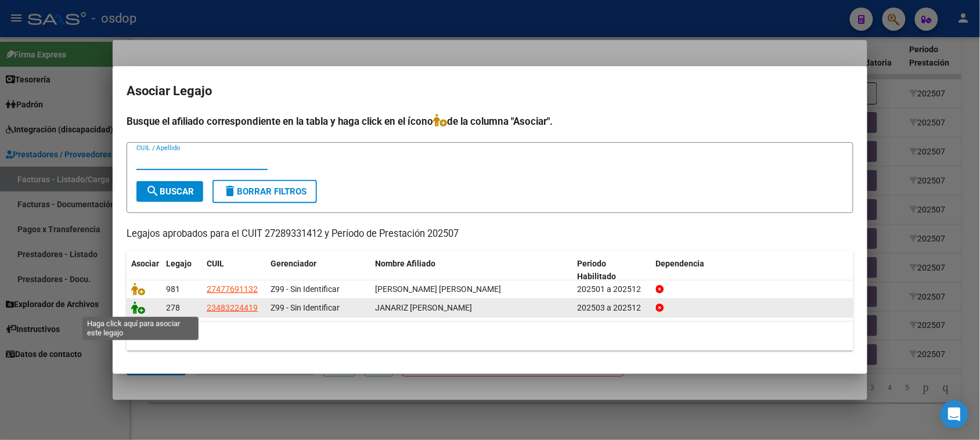 This screenshot has width=980, height=440. I want to click on span: Nombre Afiliado, so click(405, 263).